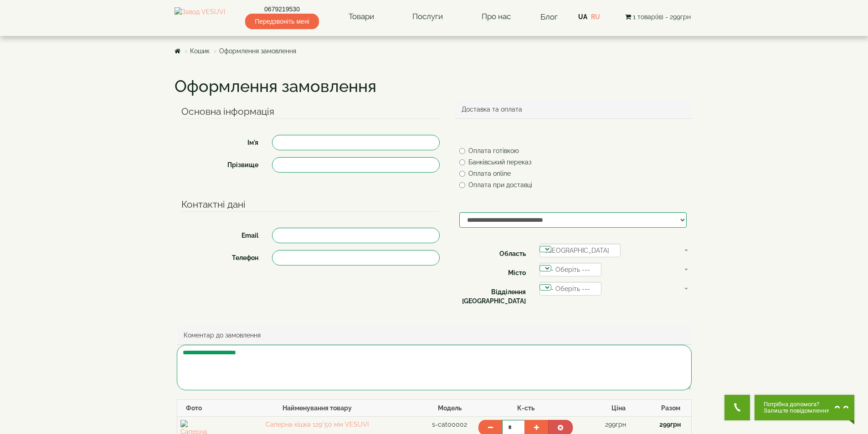  Describe the element at coordinates (220, 141) in the screenshot. I see `label: Ім'я` at that location.